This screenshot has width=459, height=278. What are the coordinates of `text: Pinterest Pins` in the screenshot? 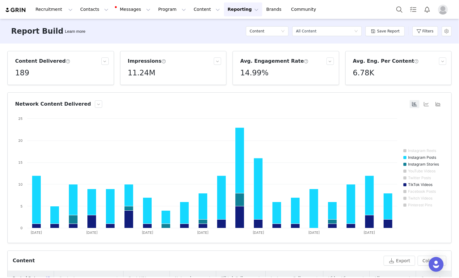 It's located at (420, 205).